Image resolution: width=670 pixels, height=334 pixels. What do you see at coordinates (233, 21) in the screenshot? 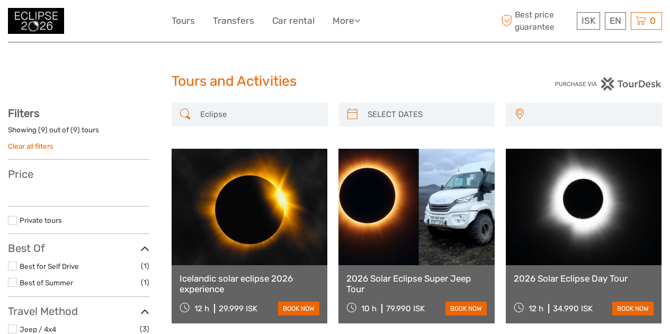
I see `a: Transfers` at bounding box center [233, 21].